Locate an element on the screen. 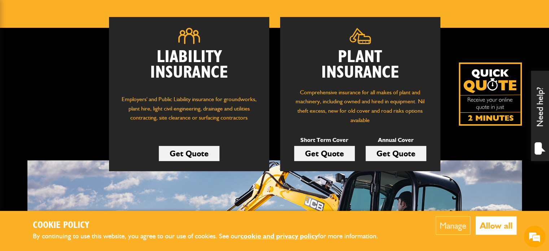 The image size is (549, 251). div: Conversation(s) is located at coordinates (79, 45).